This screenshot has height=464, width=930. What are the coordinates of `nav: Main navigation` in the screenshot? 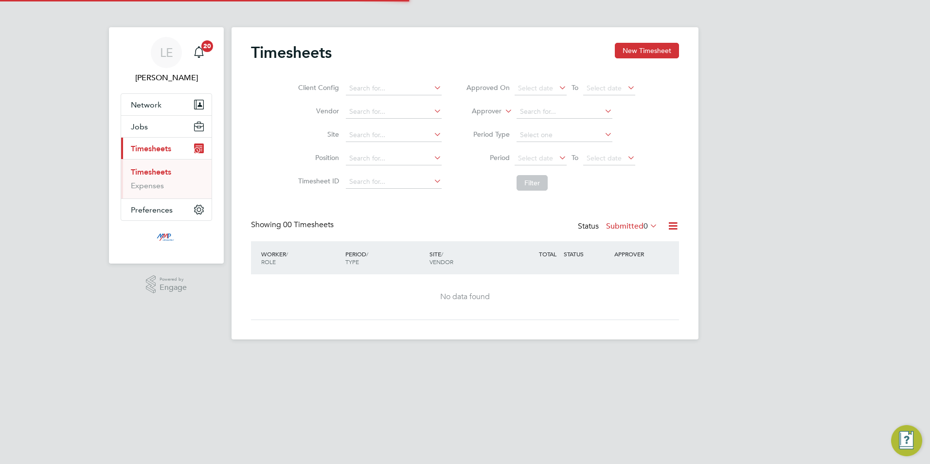 It's located at (166, 145).